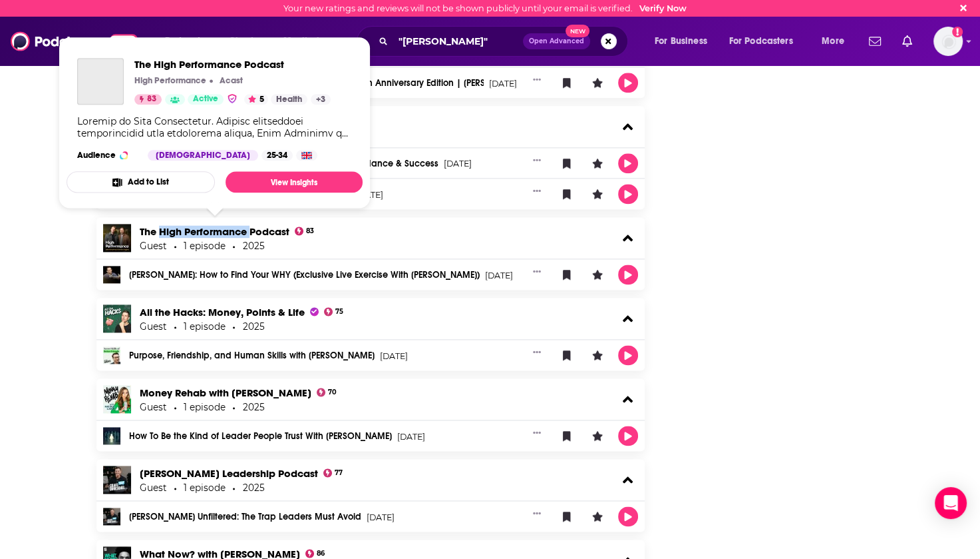 This screenshot has height=559, width=980. What do you see at coordinates (762, 41) in the screenshot?
I see `span: For Podcasters` at bounding box center [762, 41].